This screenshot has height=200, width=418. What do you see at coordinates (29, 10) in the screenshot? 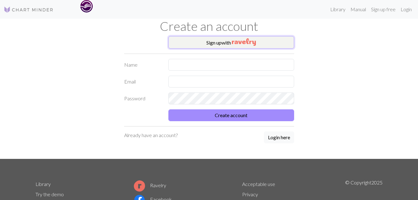
I see `img: Logo` at bounding box center [29, 10].